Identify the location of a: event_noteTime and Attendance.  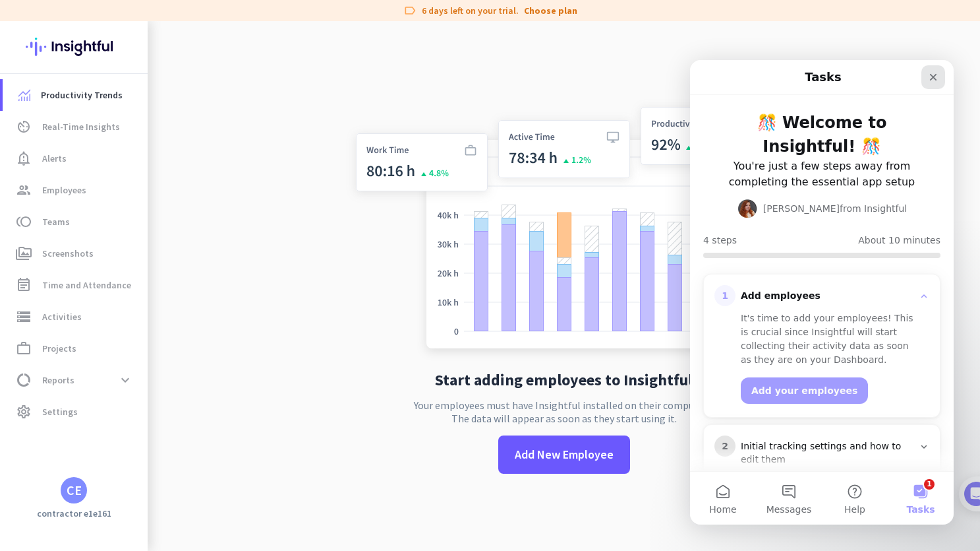
(75, 285).